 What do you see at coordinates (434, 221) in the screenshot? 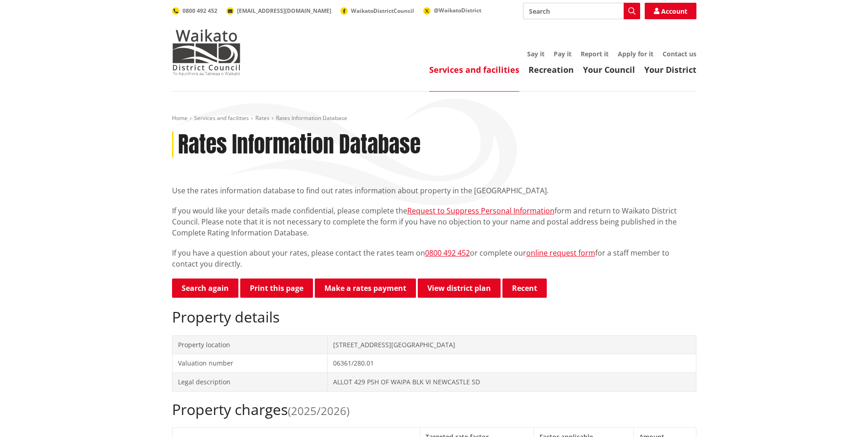
I see `p: If you would like your details made confidential, please complete the form and return to Waikato ...` at bounding box center [434, 221].